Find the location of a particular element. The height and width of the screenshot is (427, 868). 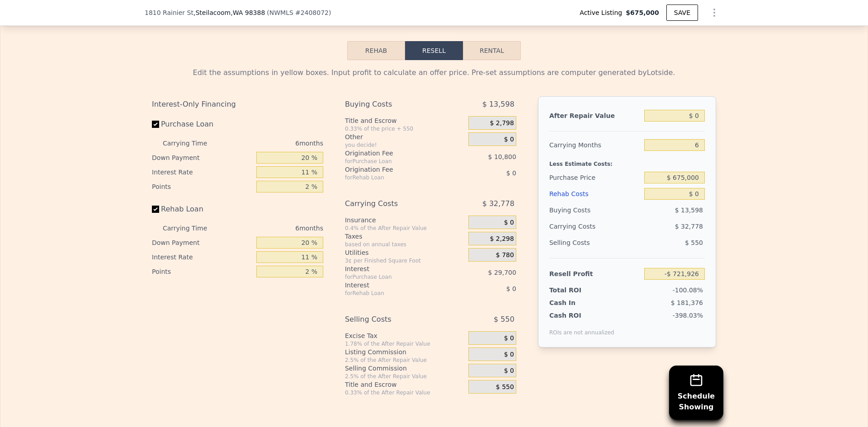

div: Cash ROI is located at coordinates (582, 315).